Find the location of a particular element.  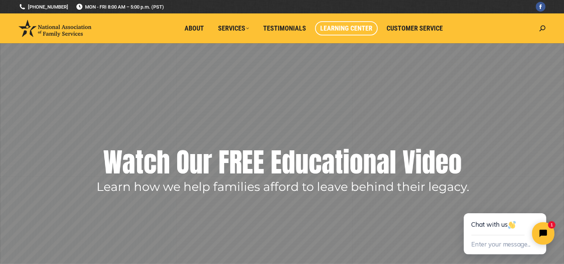

span: MON - FRI 8:00 AM – 5:00 p.m. (PST) is located at coordinates (120, 7).